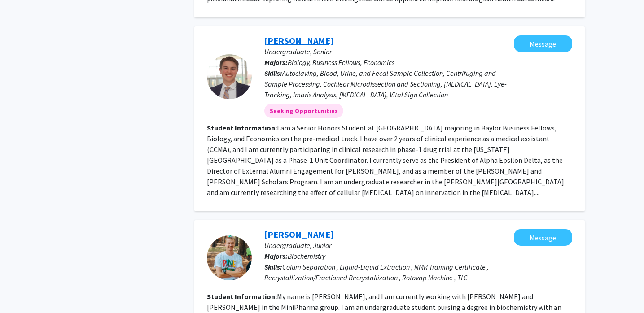 The width and height of the screenshot is (644, 313). What do you see at coordinates (303, 110) in the screenshot?
I see `mat-chip: Seeking Opportunities` at bounding box center [303, 110].